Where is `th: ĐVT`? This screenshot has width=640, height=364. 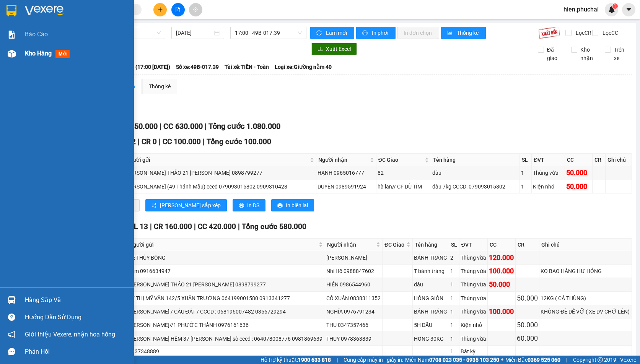 th: ĐVT is located at coordinates (548, 160).